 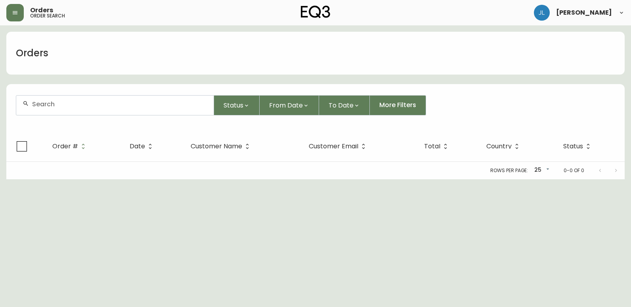 What do you see at coordinates (289, 105) in the screenshot?
I see `button: From Date` at bounding box center [289, 105].